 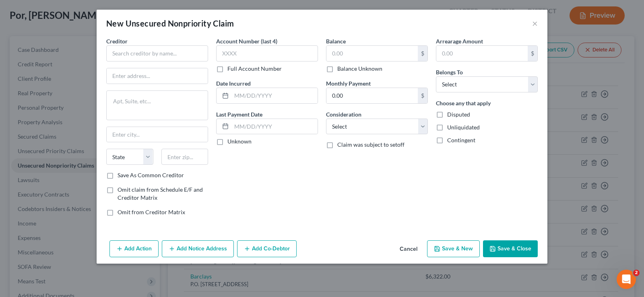 I want to click on button: Add Notice Address, so click(x=198, y=249).